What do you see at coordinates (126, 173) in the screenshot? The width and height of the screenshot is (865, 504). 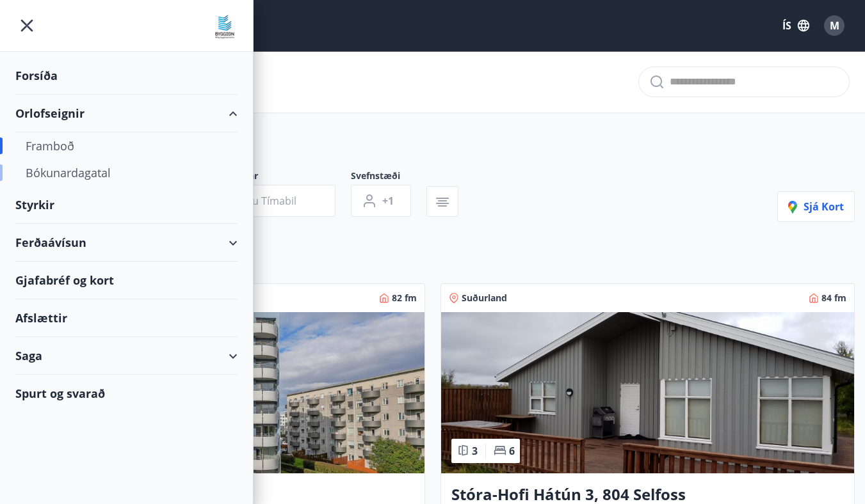 I see `div: Bókunardagatal` at bounding box center [126, 173].